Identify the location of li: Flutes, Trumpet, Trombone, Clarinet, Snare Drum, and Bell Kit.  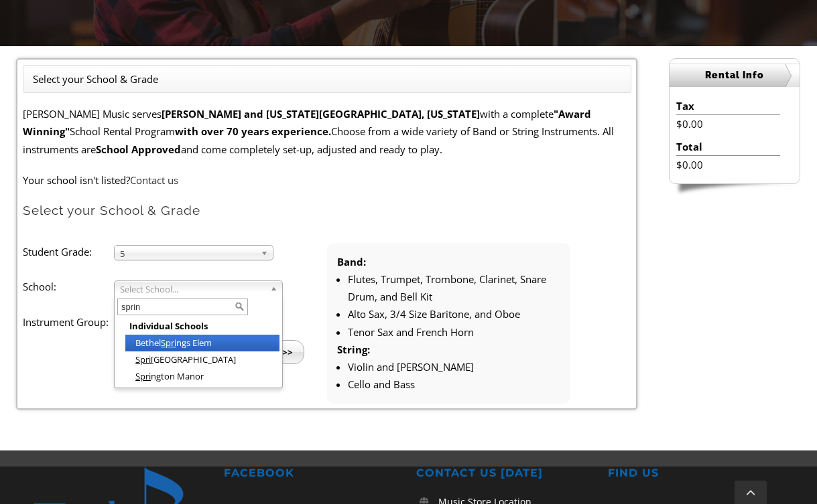
(453, 288).